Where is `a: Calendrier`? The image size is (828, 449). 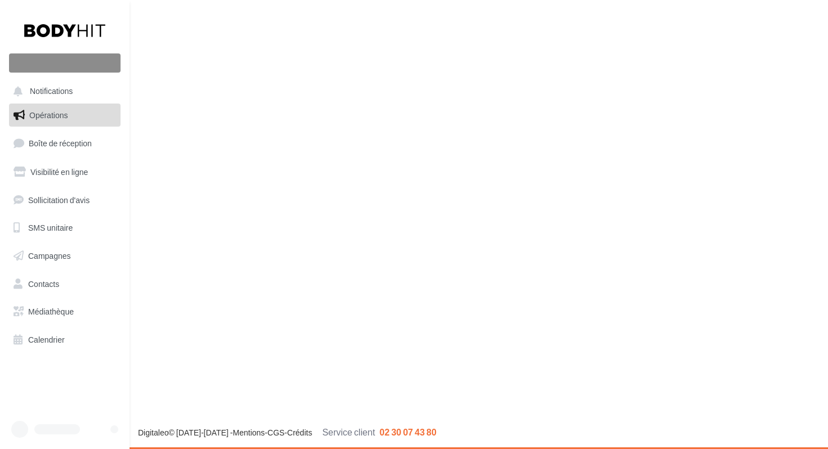
a: Calendrier is located at coordinates (65, 340).